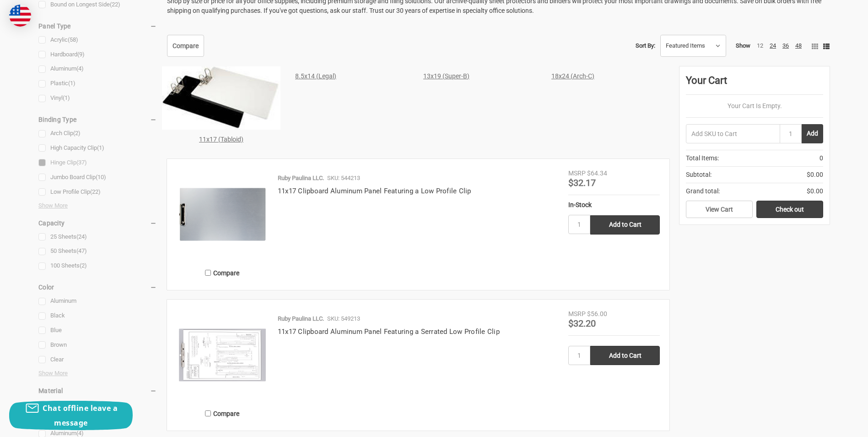 Image resolution: width=868 pixels, height=437 pixels. Describe the element at coordinates (597, 173) in the screenshot. I see `span: $64.34` at that location.